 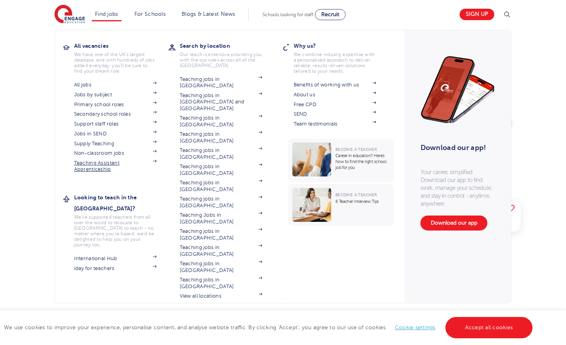 I want to click on span: We use cookies to improve your experience, personalise content, and analyse website traffic. By c..., so click(x=269, y=327).